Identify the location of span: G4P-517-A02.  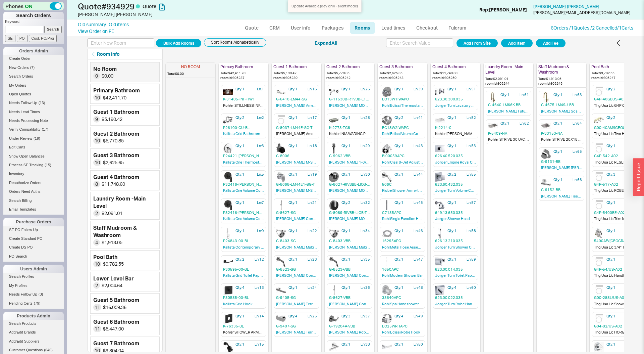
(615, 185).